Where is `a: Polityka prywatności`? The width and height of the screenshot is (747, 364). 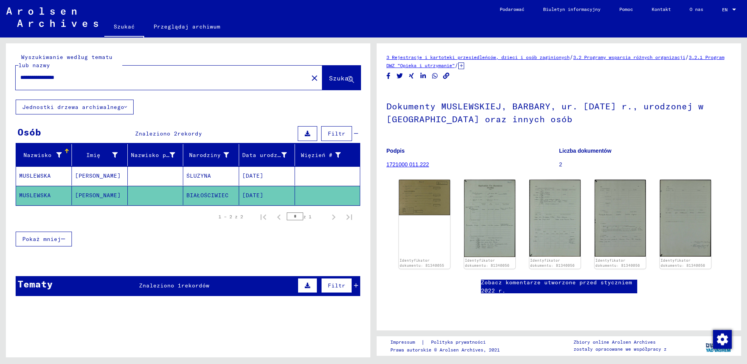 a: Polityka prywatności is located at coordinates (460, 342).